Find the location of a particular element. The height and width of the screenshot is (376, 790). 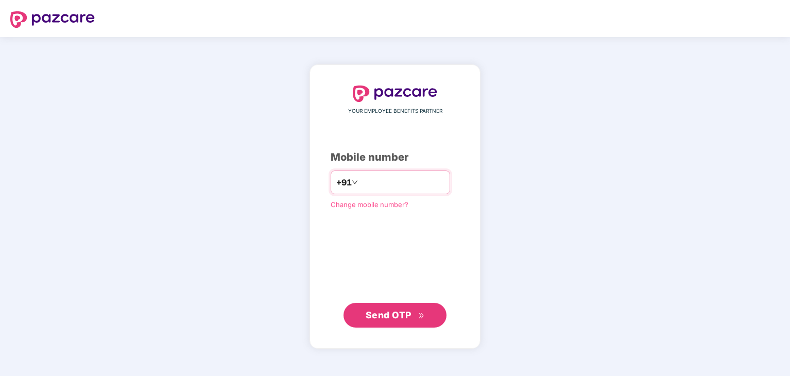

a: Change mobile number? is located at coordinates (369, 205).